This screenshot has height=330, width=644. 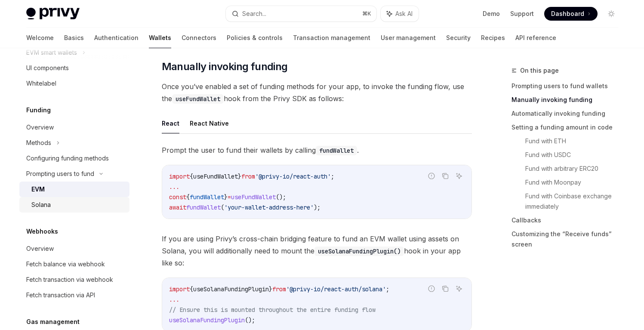 What do you see at coordinates (336, 151) in the screenshot?
I see `code: fundWallet` at bounding box center [336, 151].